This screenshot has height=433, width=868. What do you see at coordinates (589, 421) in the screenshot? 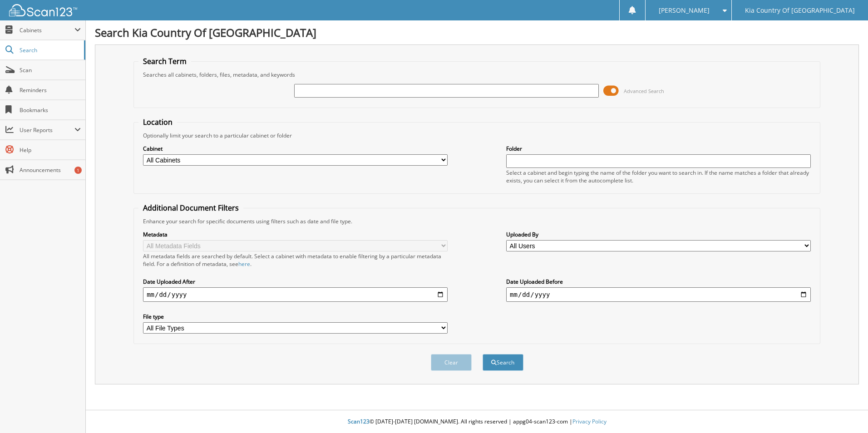
I see `a: Privacy Policy` at bounding box center [589, 421].